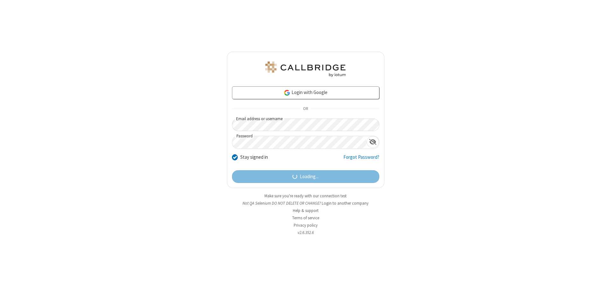  What do you see at coordinates (306, 203) in the screenshot?
I see `li: Not QA Selenium DO NOT DELETE OR CHANGE?` at bounding box center [306, 203].